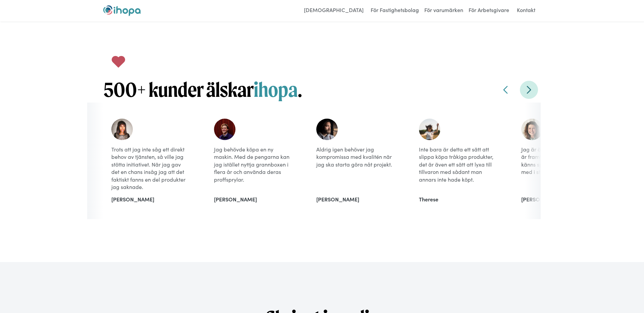 This screenshot has height=313, width=644. I want to click on h1: 500+ kunder älskar ., so click(202, 90).